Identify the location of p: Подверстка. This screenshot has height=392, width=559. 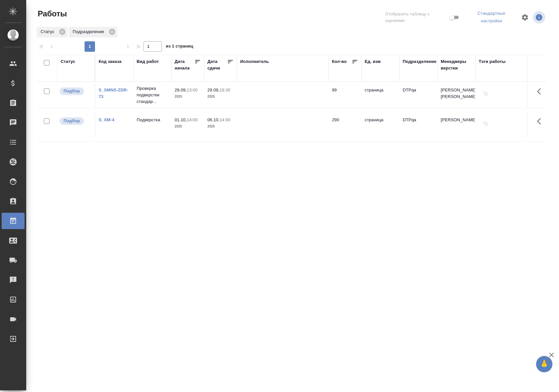
(152, 120).